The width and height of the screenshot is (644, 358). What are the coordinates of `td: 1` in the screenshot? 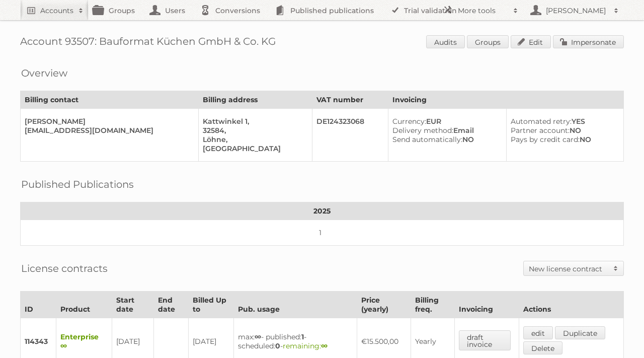 It's located at (322, 233).